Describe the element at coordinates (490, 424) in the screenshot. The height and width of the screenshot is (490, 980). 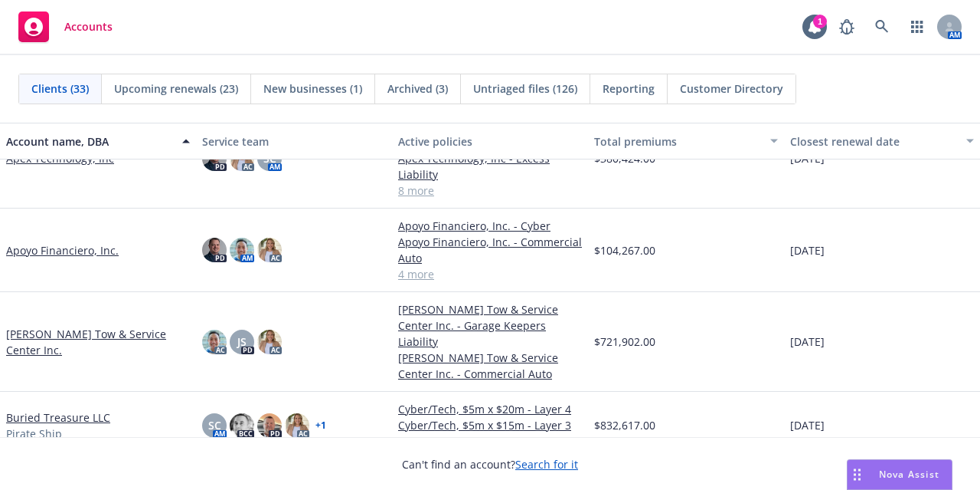
I see `a: Cyber/Tech, $5m x $15m - Layer 3` at that location.